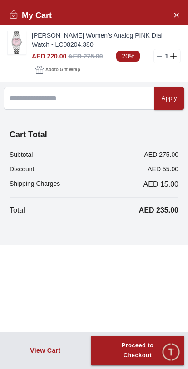 The height and width of the screenshot is (369, 188). Describe the element at coordinates (45, 351) in the screenshot. I see `button: View Cart` at that location.